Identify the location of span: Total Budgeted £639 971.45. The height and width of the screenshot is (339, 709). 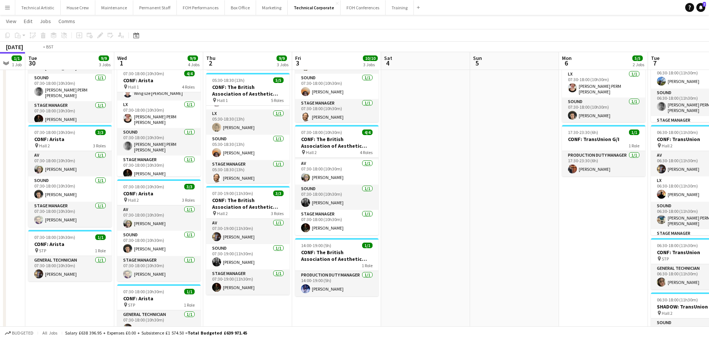
(217, 333).